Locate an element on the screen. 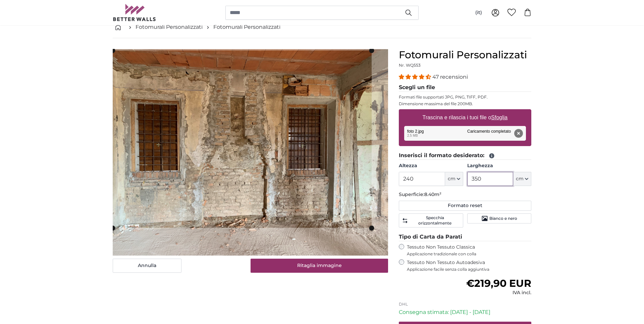 This screenshot has height=324, width=644. span: Bianco e nero is located at coordinates (503, 218).